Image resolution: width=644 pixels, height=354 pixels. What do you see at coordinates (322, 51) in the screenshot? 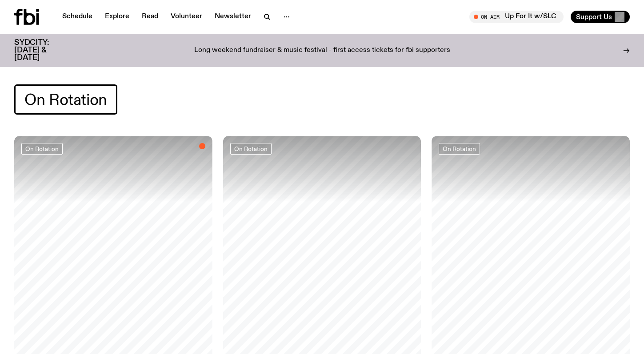
I see `p: Long weekend fundraiser & music festival - first access tickets for fbi supporters` at bounding box center [322, 51].